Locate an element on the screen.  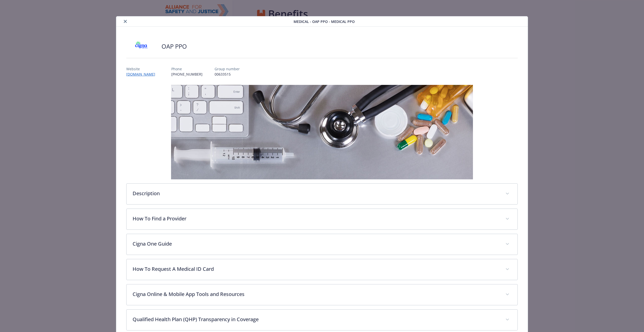
p: Cigna Online & Mobile App Tools and Resources is located at coordinates (316, 294).